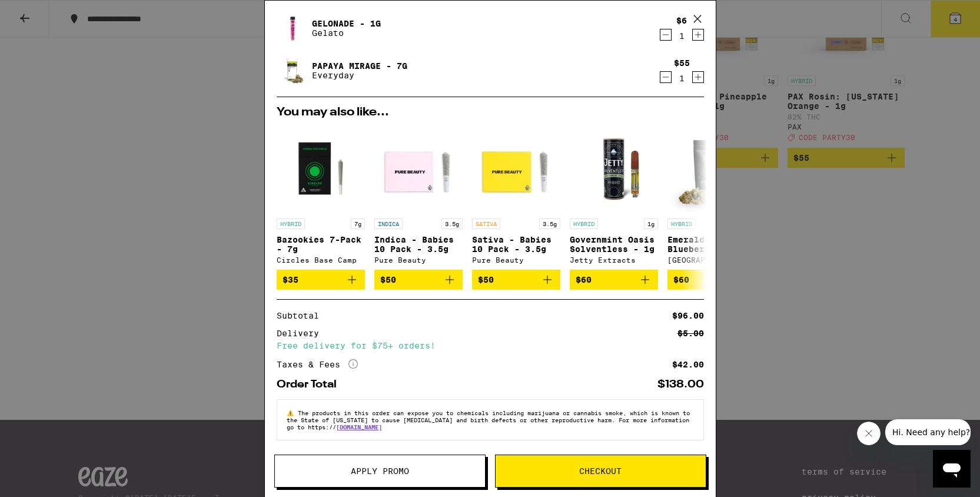 The height and width of the screenshot is (497, 980). Describe the element at coordinates (346, 33) in the screenshot. I see `p: Gelato` at that location.